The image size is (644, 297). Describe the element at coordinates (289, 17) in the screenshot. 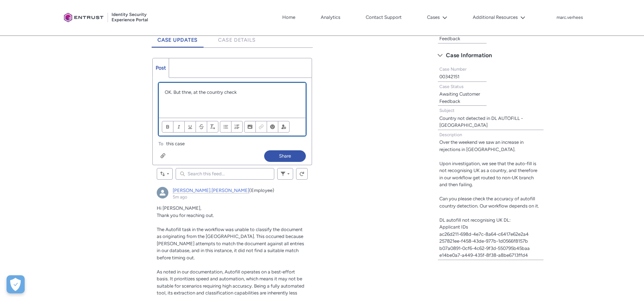

I see `a: Home` at that location.